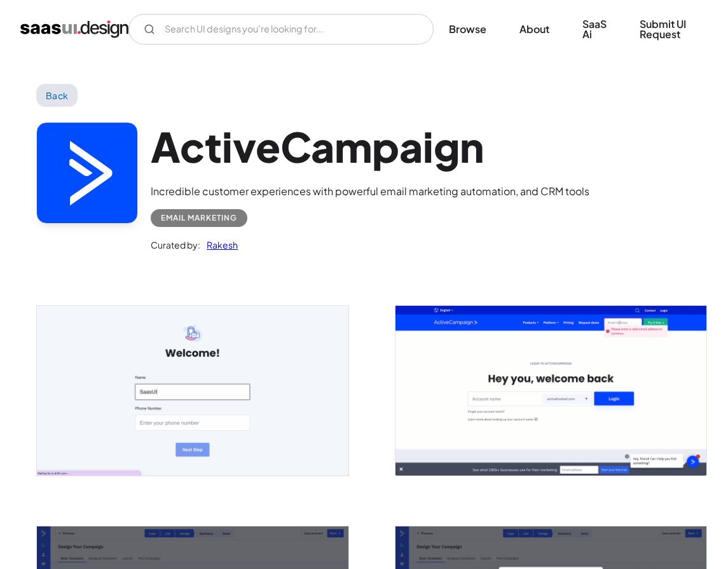 This screenshot has width=728, height=569. I want to click on img: 641174e346defb652b031e03_ActiveCampaign%20-%20Email%20Marketing%20Welcome.png, so click(192, 390).